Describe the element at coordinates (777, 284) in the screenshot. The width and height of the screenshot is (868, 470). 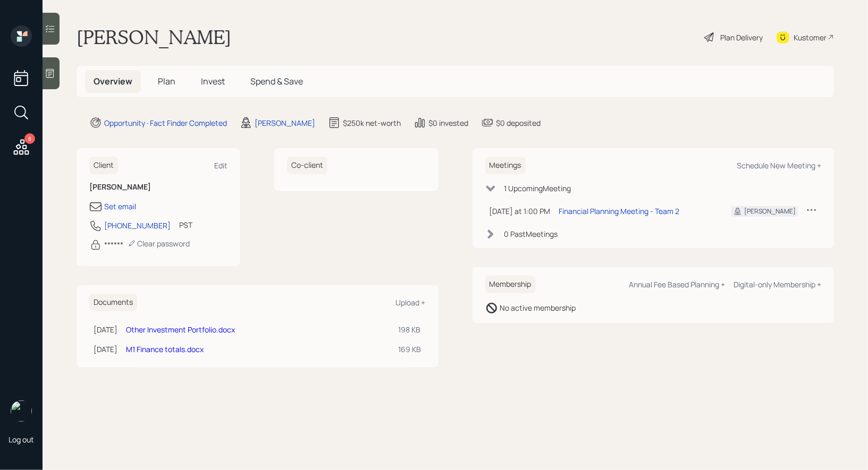
I see `div: Digital-only Membership +` at that location.